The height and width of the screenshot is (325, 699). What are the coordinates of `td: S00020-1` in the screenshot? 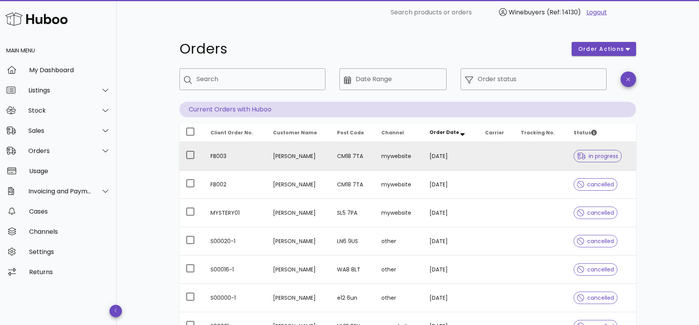 It's located at (235, 241).